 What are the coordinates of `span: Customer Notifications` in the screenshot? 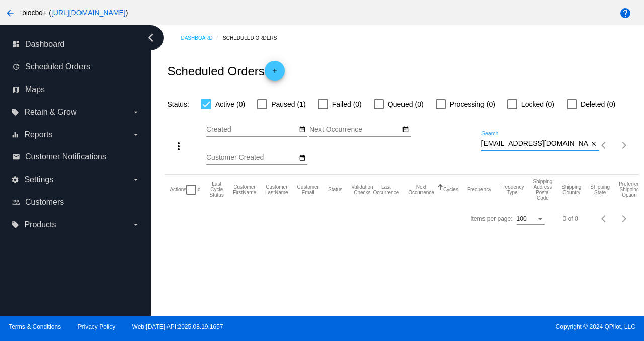 It's located at (65, 157).